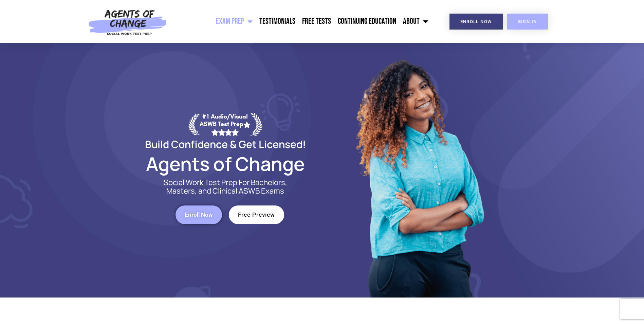  What do you see at coordinates (278, 21) in the screenshot?
I see `a: Testimonials` at bounding box center [278, 21].